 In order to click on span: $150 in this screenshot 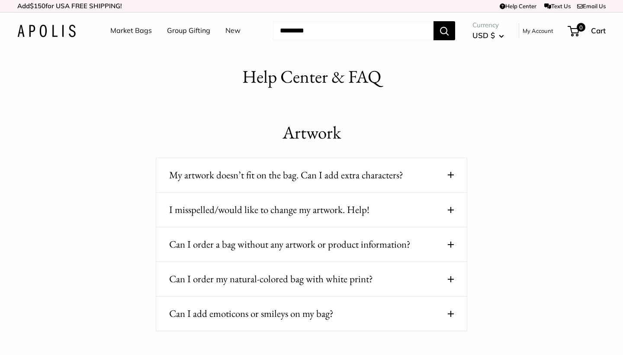, I will do `click(38, 6)`.